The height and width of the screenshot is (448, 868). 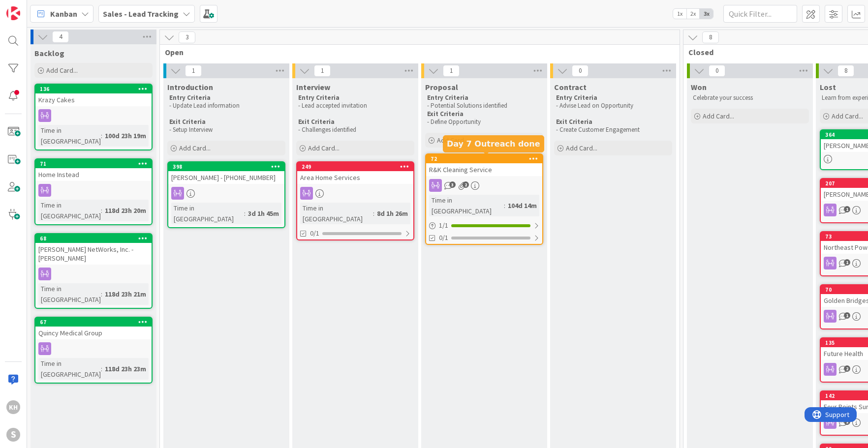 What do you see at coordinates (95, 164) in the screenshot?
I see `div: 71` at bounding box center [95, 164].